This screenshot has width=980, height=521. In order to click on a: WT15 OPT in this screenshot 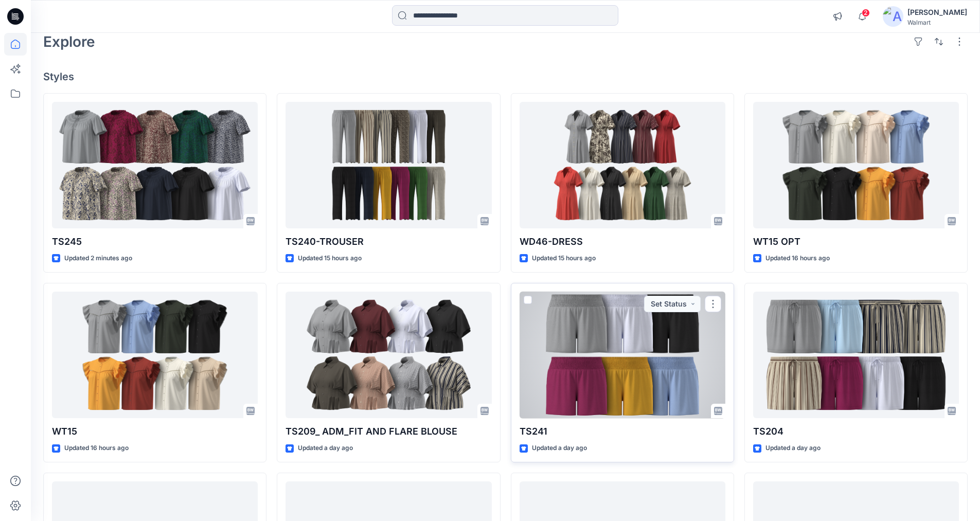, I will do `click(856, 165)`.